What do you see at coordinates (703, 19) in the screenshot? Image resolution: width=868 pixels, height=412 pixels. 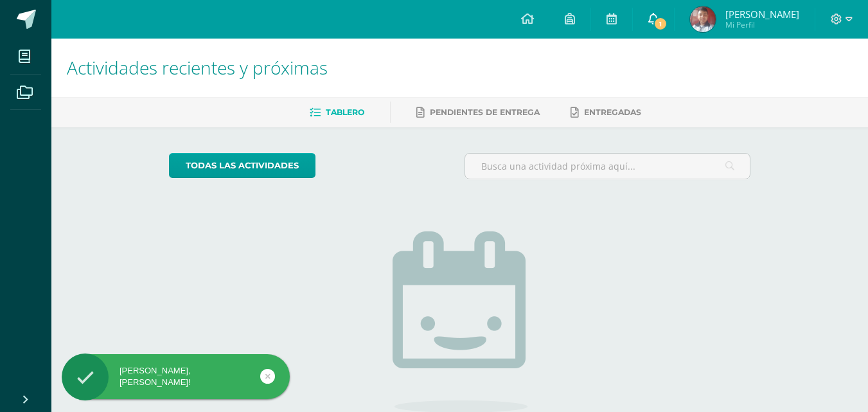 I see `img: 3c578df19cc46921a3dbf7bff75b4e5e.png` at bounding box center [703, 19].